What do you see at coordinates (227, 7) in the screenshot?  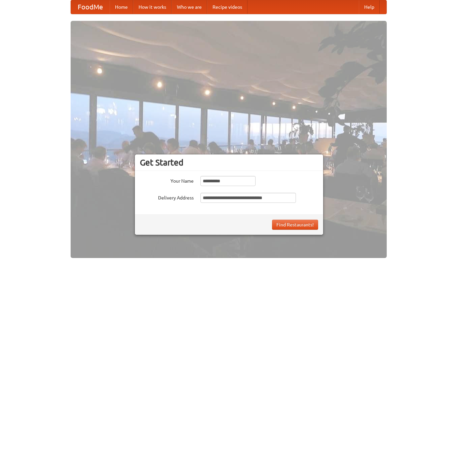 I see `a: Recipe videos` at bounding box center [227, 7].